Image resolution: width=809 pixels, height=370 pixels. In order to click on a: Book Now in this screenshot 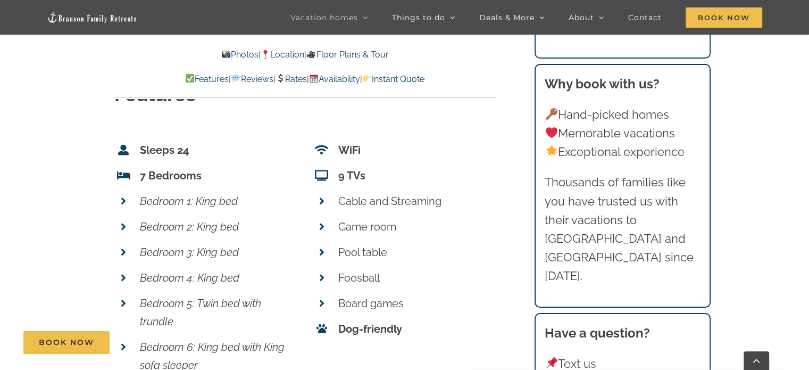, I will do `click(66, 342)`.